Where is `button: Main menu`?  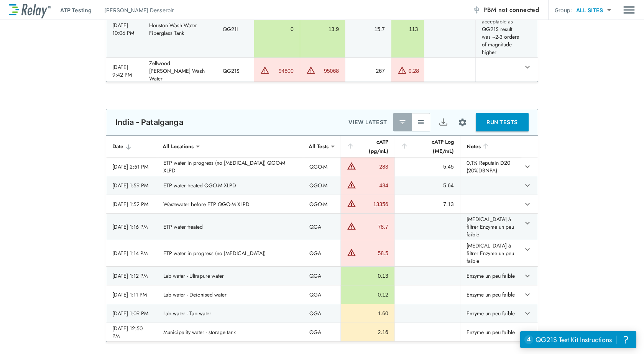
button: Main menu is located at coordinates (629, 10).